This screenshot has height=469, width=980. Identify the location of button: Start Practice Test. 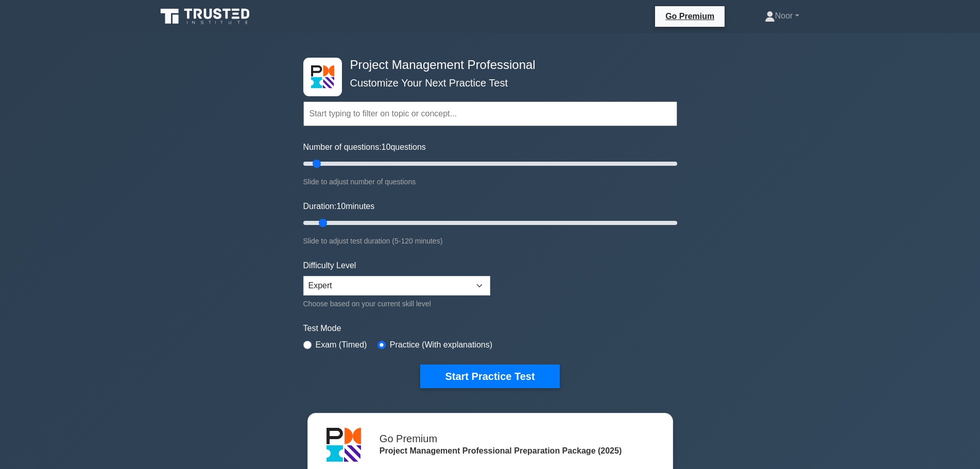
(490, 377).